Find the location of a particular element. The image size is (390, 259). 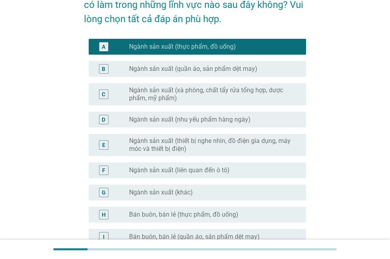

div: G is located at coordinates (104, 192).